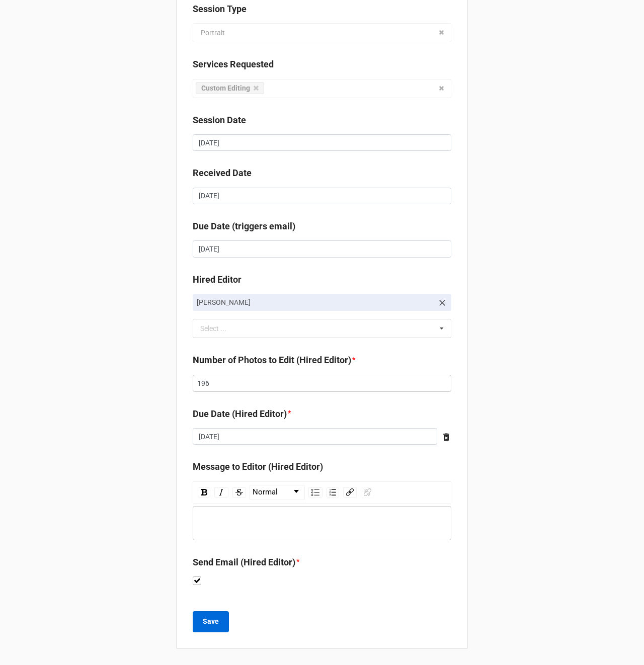  What do you see at coordinates (277, 493) in the screenshot?
I see `div: rdw-block-control` at bounding box center [277, 493].